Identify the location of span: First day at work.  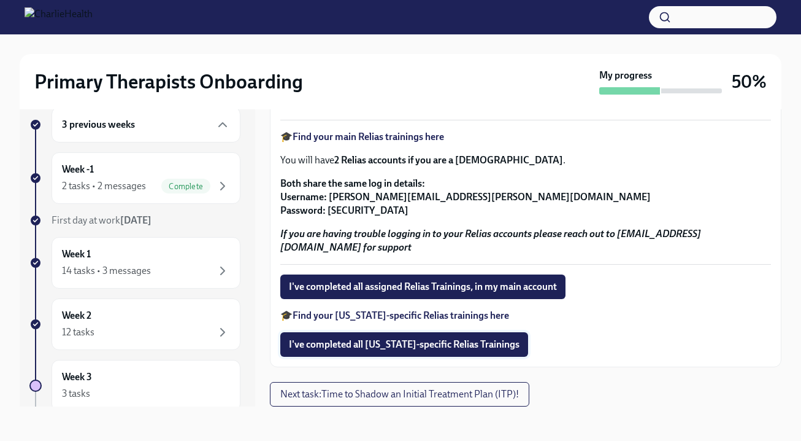
(101, 220).